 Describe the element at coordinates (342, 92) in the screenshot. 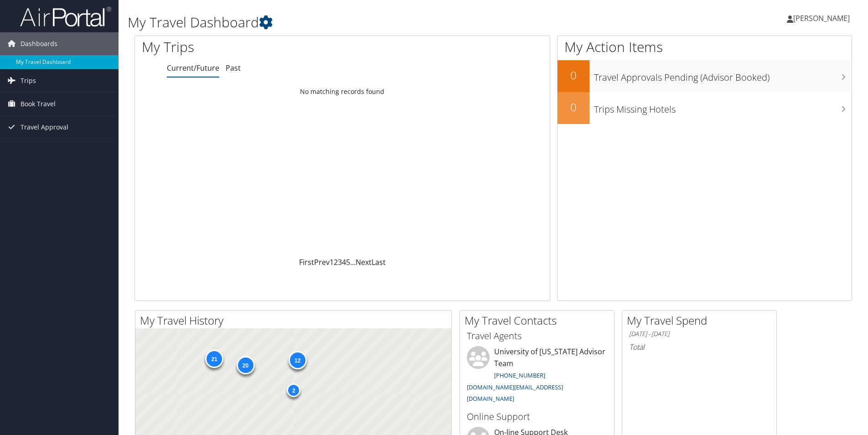

I see `td: No matching records found` at that location.